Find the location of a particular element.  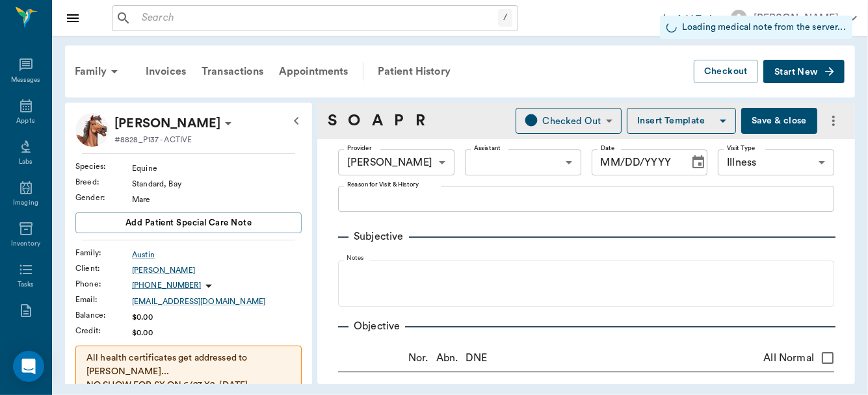

a: Invoices is located at coordinates (166, 71).